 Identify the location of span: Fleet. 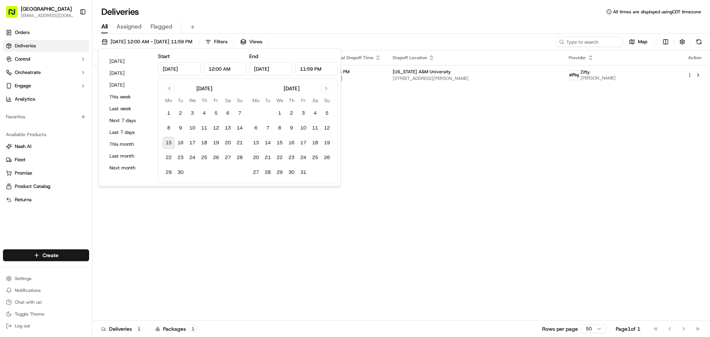
(20, 160).